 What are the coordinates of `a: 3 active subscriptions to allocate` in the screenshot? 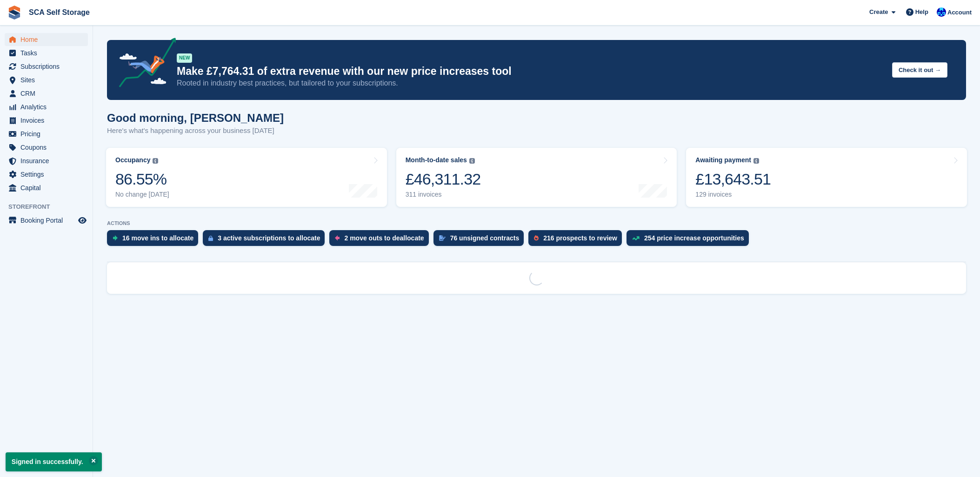 It's located at (266, 240).